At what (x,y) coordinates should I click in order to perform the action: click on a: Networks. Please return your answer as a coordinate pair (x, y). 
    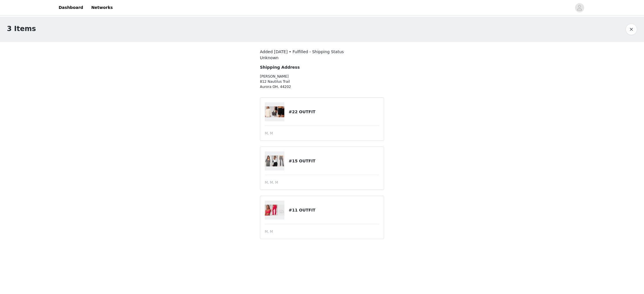
    Looking at the image, I should click on (102, 7).